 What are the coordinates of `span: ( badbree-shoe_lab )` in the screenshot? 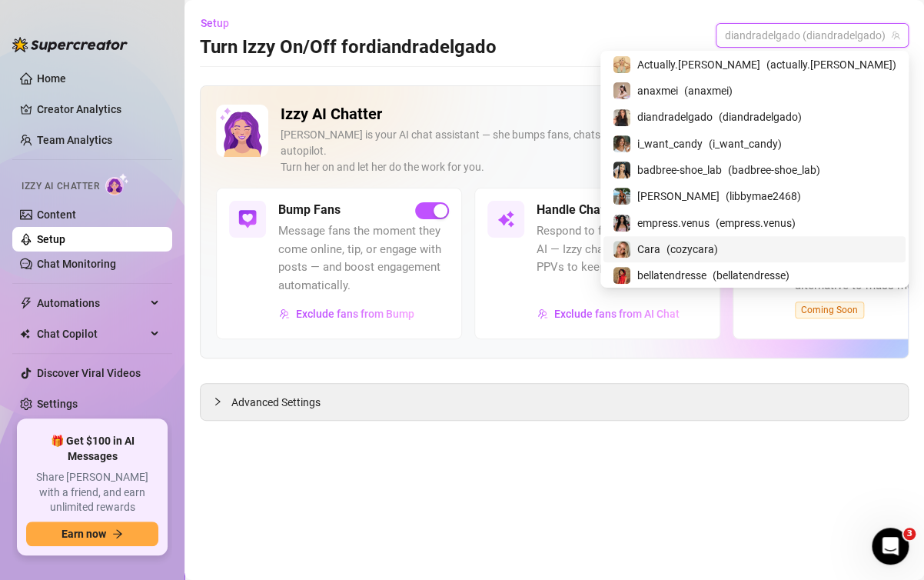 It's located at (774, 170).